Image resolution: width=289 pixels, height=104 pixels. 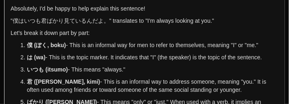 What do you see at coordinates (152, 57) in the screenshot?
I see `p: - This is the topic marker. It indicates that "I" (the speaker) is the topic of the sentence.` at bounding box center [152, 57].